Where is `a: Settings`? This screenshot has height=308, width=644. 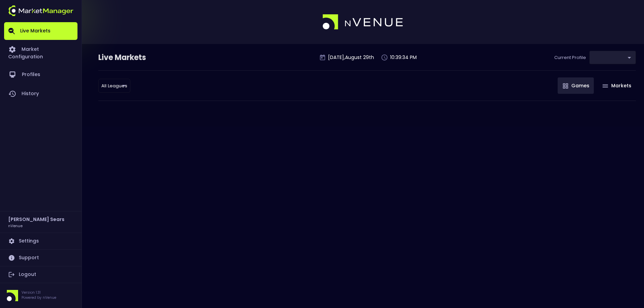 a: Settings is located at coordinates (40, 241).